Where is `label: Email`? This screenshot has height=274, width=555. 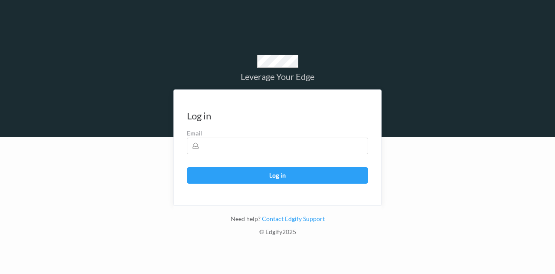
label: Email is located at coordinates (278, 133).